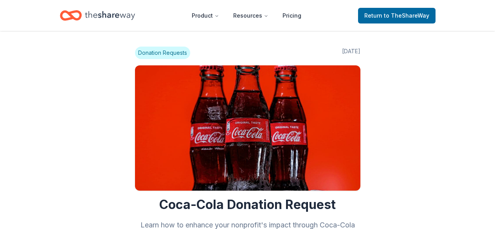 This screenshot has width=495, height=229. Describe the element at coordinates (397, 16) in the screenshot. I see `a: Returnto TheShareWay` at that location.